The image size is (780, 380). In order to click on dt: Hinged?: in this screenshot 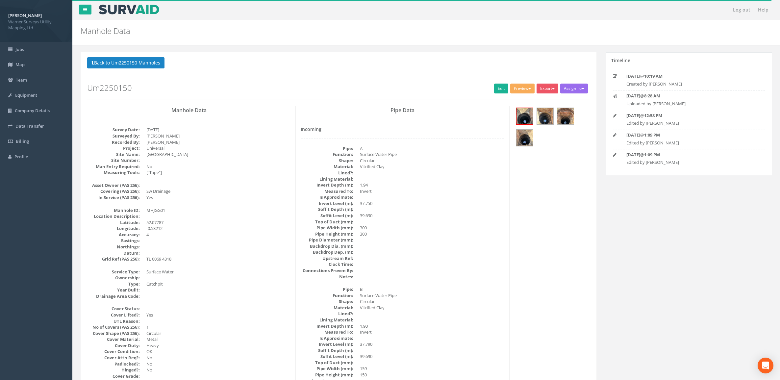, I will do `click(114, 370)`.